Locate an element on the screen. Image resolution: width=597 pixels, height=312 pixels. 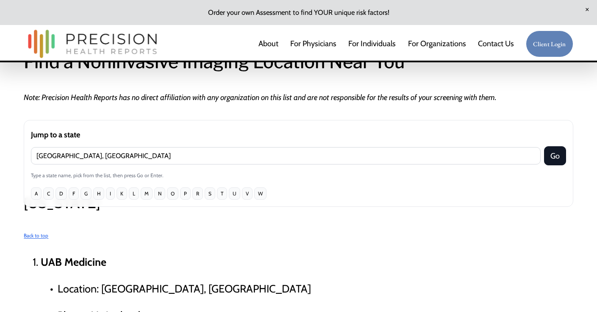
button: L is located at coordinates (134, 193).